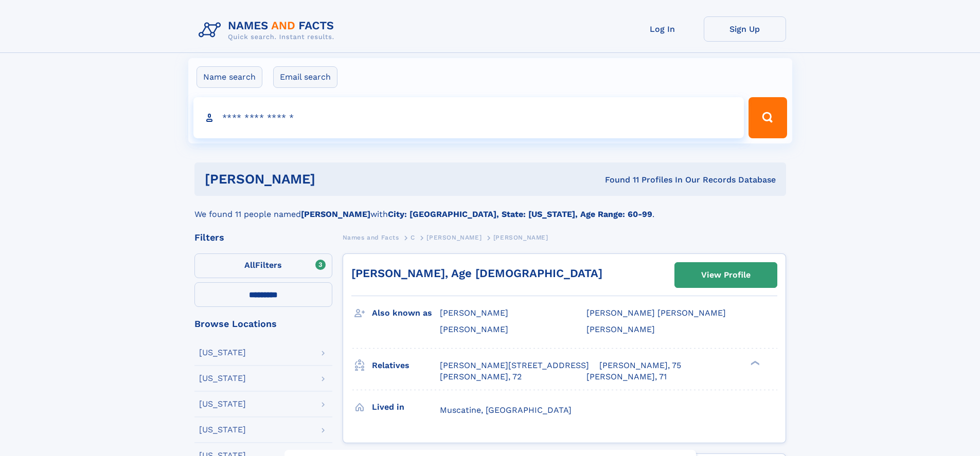 The width and height of the screenshot is (980, 456). What do you see at coordinates (406, 407) in the screenshot?
I see `h3: Lived in` at bounding box center [406, 407].